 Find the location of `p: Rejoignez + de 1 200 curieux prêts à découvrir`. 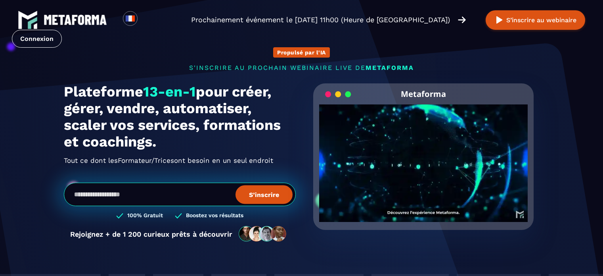

p: Rejoignez + de 1 200 curieux prêts à découvrir is located at coordinates (151, 234).